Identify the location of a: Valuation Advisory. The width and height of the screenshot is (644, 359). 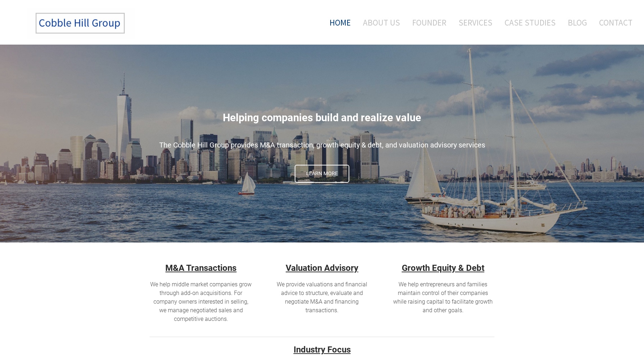
(322, 268).